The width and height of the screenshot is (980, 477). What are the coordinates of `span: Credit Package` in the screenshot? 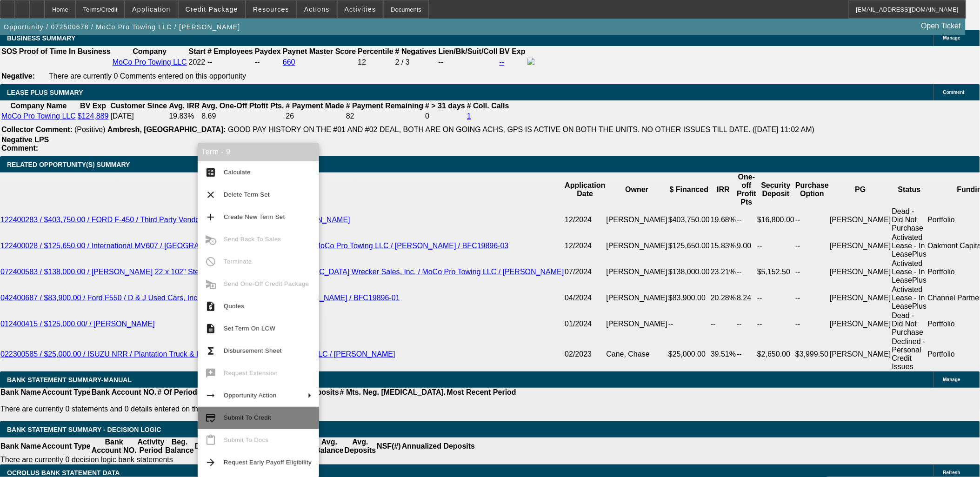 It's located at (211, 9).